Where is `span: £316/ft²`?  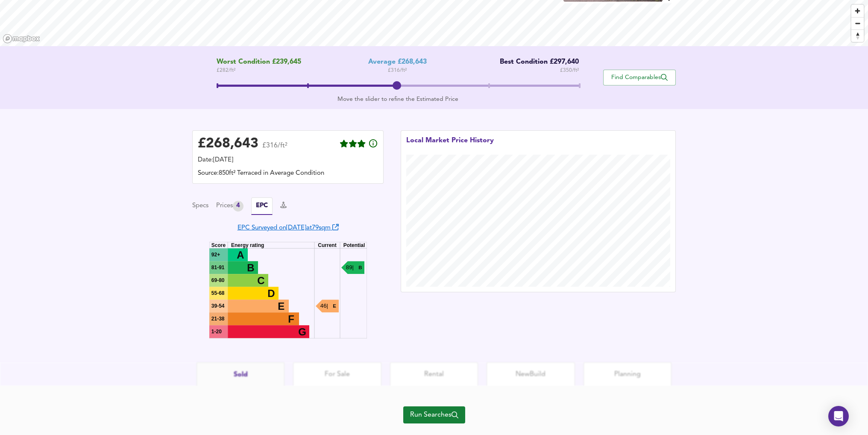 span: £316/ft² is located at coordinates (274, 149).